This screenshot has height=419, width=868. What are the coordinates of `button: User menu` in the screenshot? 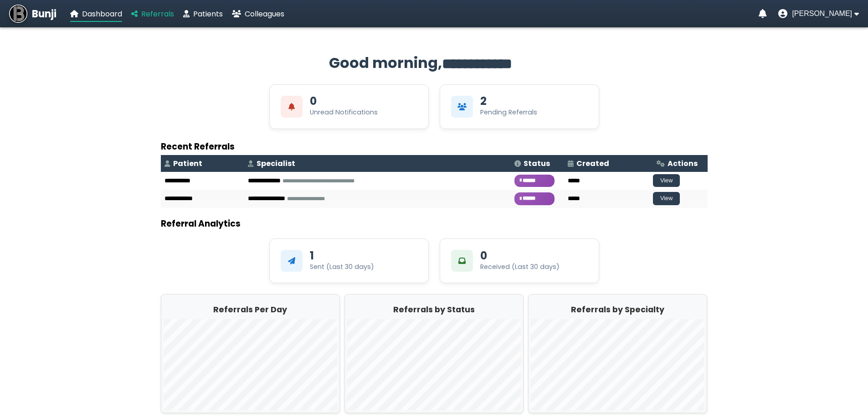 It's located at (818, 14).